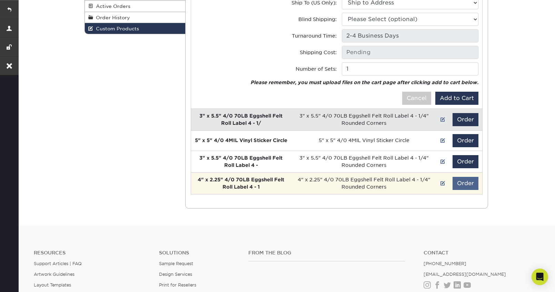 The image size is (555, 292). Describe the element at coordinates (54, 274) in the screenshot. I see `a: Artwork Guidelines` at that location.